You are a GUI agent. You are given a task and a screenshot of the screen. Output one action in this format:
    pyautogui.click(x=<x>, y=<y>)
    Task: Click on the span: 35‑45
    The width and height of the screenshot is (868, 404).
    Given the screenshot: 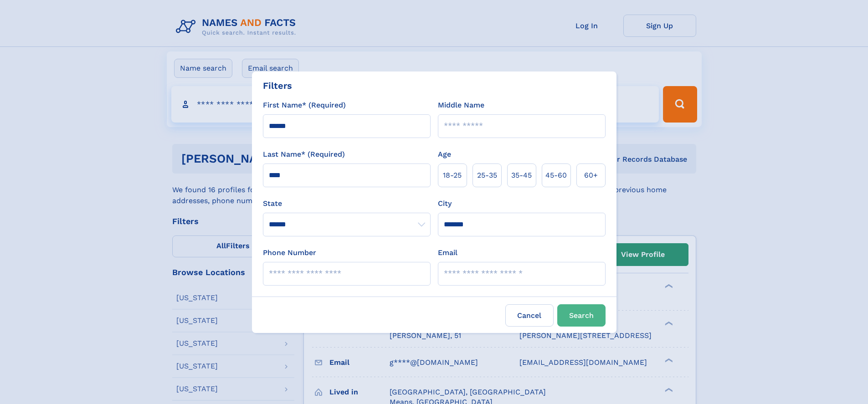 What is the action you would take?
    pyautogui.click(x=521, y=175)
    